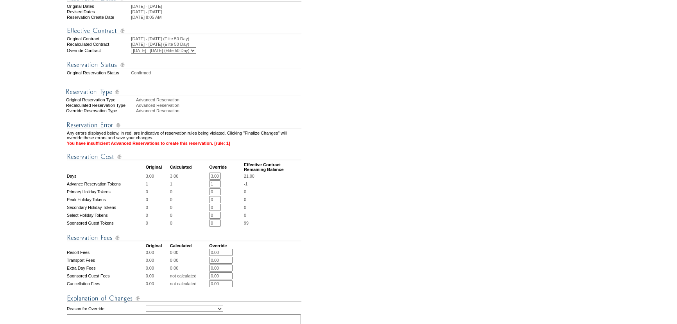 Image resolution: width=677 pixels, height=324 pixels. What do you see at coordinates (106, 184) in the screenshot?
I see `td: Advance Reservation Tokens` at bounding box center [106, 184].